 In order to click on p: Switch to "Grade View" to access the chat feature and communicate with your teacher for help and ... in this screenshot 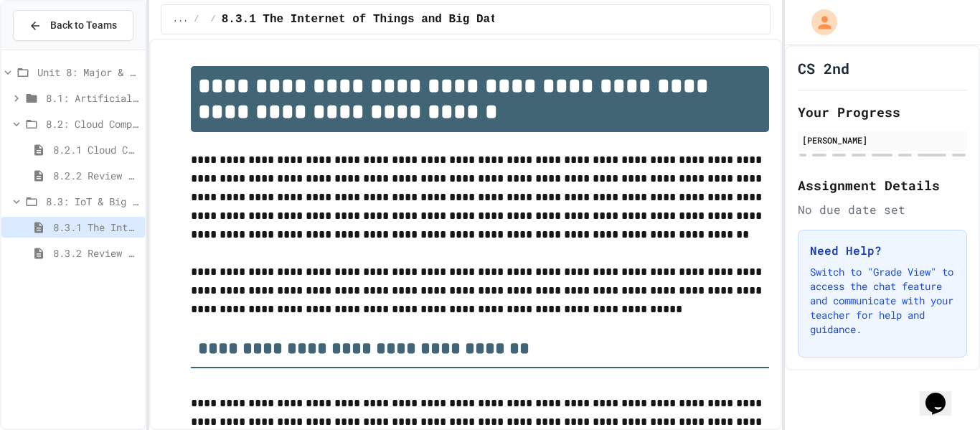, I will do `click(882, 301)`.